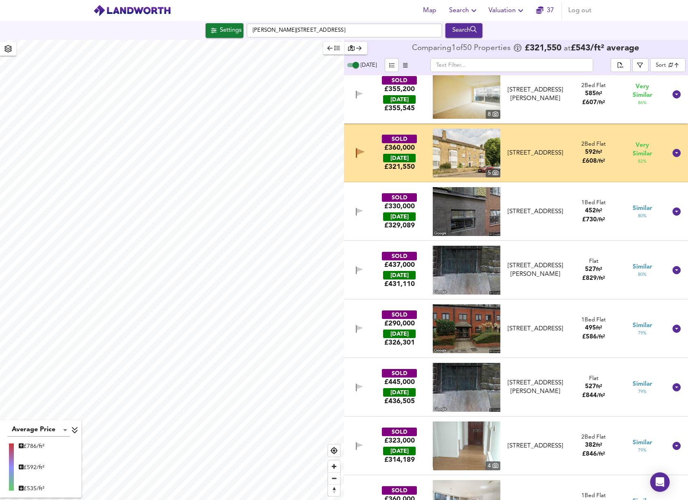  What do you see at coordinates (31, 446) in the screenshot?
I see `div: £ 786/ft²` at bounding box center [31, 446].